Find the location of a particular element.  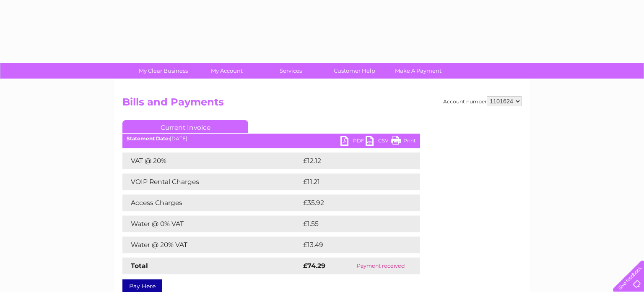

a: CSV is located at coordinates (378, 142).